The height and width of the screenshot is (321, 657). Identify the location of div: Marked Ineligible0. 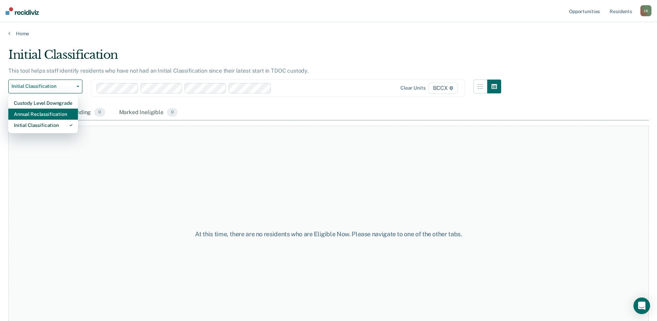
(148, 113).